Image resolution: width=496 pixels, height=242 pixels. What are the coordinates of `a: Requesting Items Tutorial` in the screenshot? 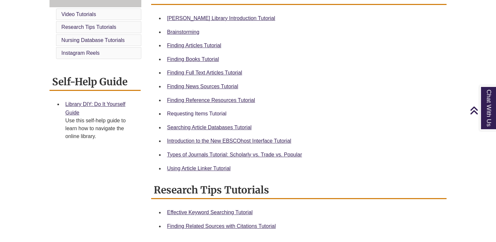 It's located at (196, 114).